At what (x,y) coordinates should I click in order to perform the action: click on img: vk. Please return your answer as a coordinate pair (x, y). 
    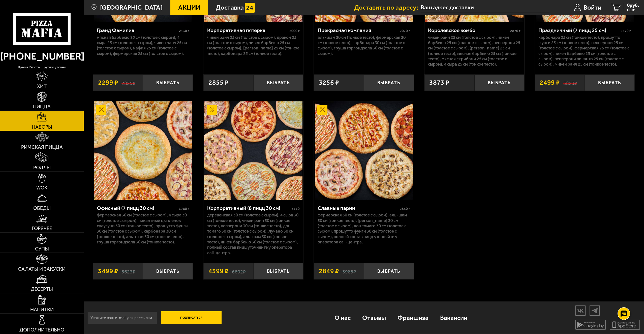
    Looking at the image, I should click on (580, 311).